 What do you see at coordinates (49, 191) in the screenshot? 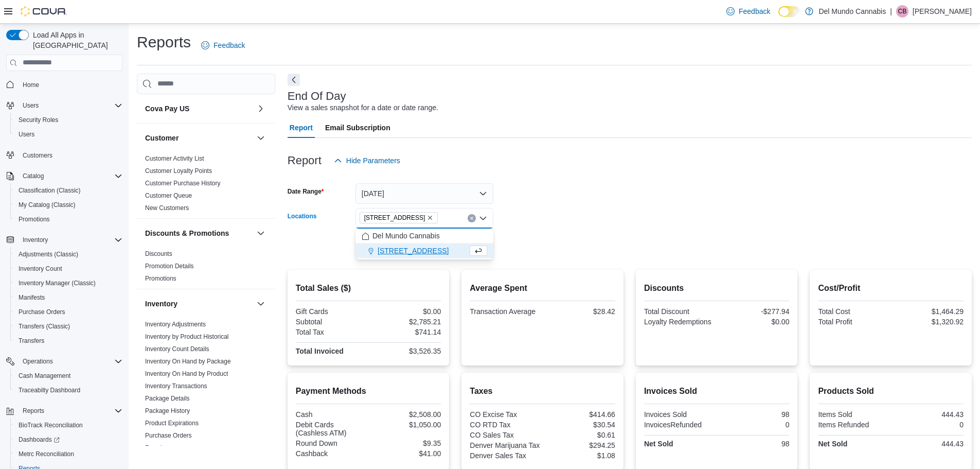
I see `a: Classification (Classic)` at bounding box center [49, 191].